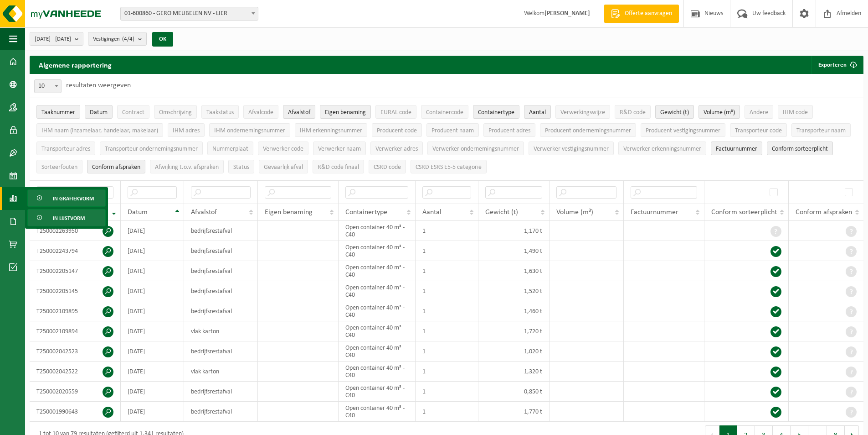 The width and height of the screenshot is (868, 435). Describe the element at coordinates (583, 112) in the screenshot. I see `span: Verwerkingswijze` at that location.